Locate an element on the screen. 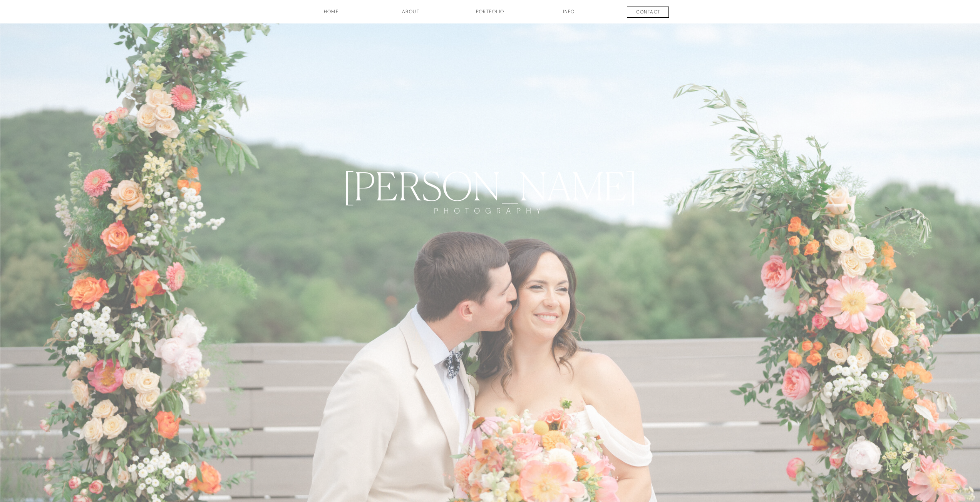 This screenshot has width=980, height=502. a: about is located at coordinates (411, 14).